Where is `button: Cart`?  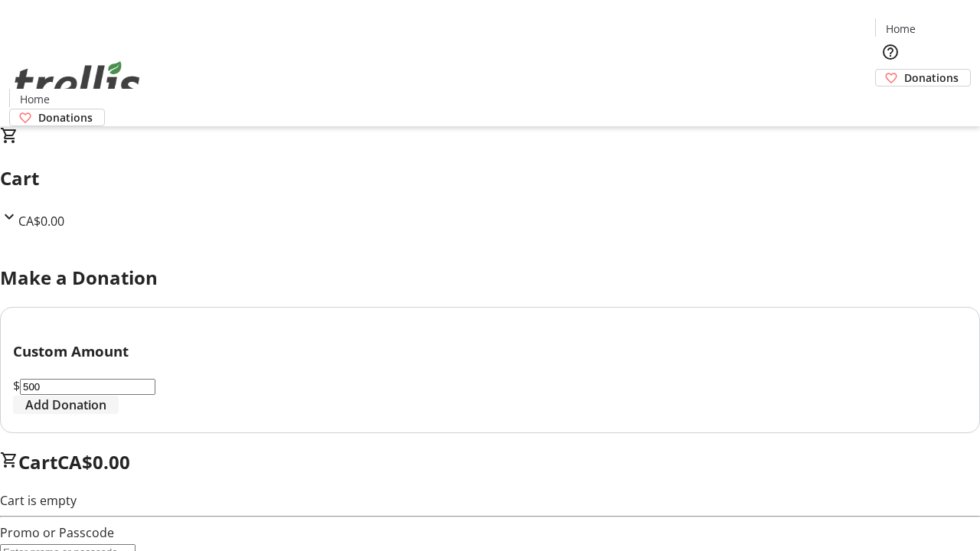
button: Cart is located at coordinates (890, 101).